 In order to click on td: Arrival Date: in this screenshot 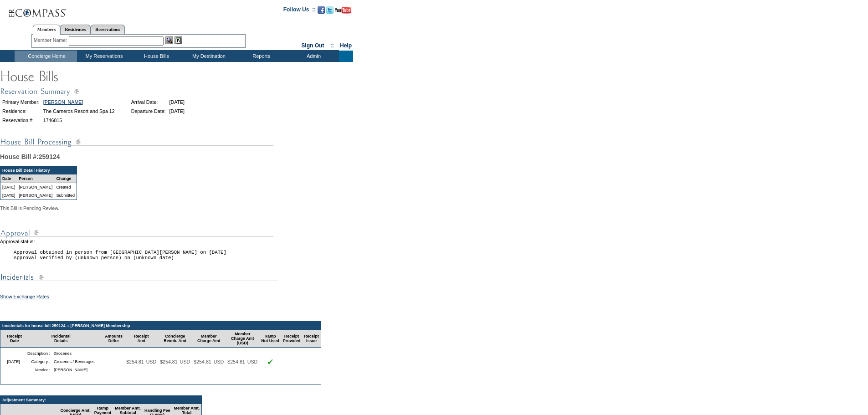, I will do `click(149, 102)`.